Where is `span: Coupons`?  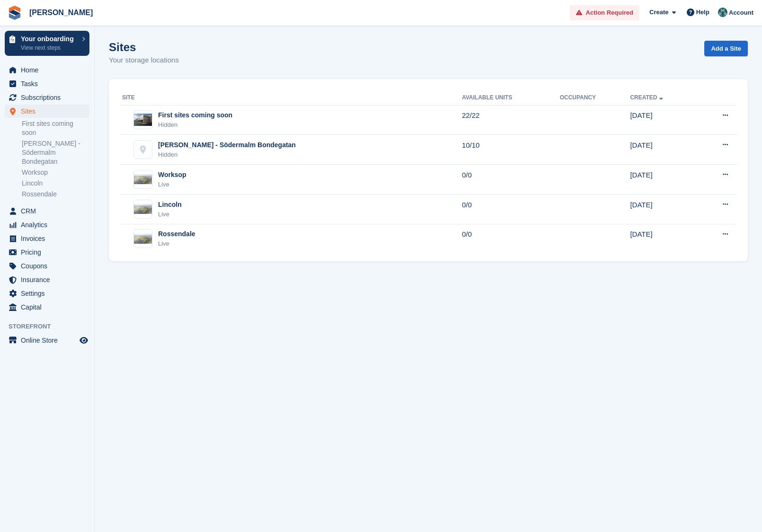 span: Coupons is located at coordinates (49, 266).